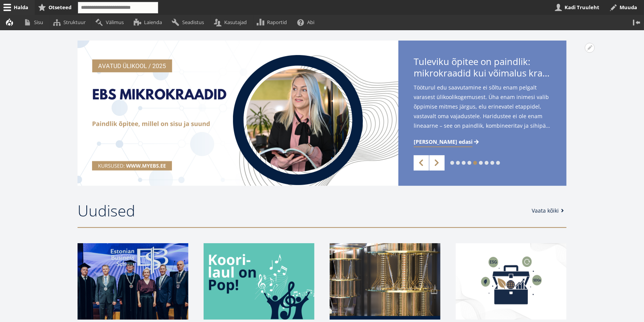  I want to click on a: Sisu, so click(35, 22).